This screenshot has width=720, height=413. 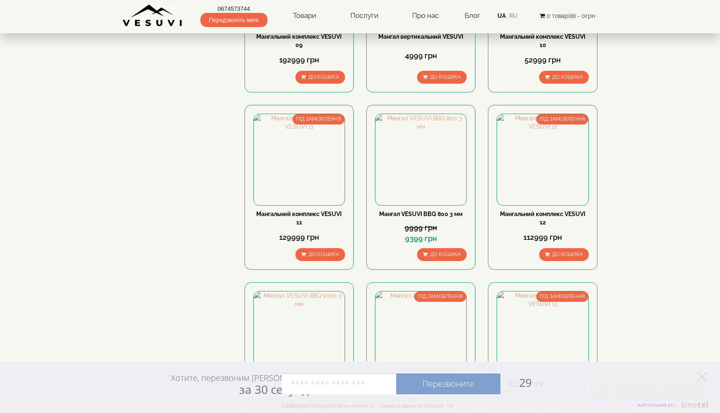 I want to click on a: Перезвоните, so click(x=448, y=384).